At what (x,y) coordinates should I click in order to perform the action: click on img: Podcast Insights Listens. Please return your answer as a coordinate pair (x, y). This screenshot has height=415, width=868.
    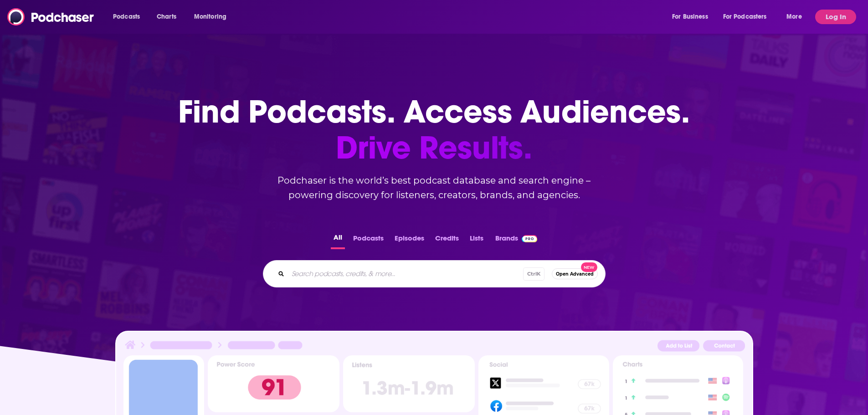
    Looking at the image, I should click on (408, 383).